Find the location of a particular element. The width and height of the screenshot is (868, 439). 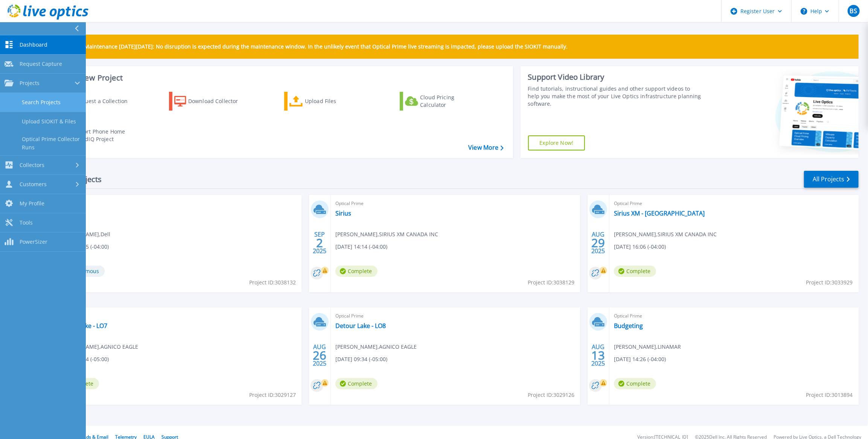

span: Project ID: 3033929 is located at coordinates (829, 282).